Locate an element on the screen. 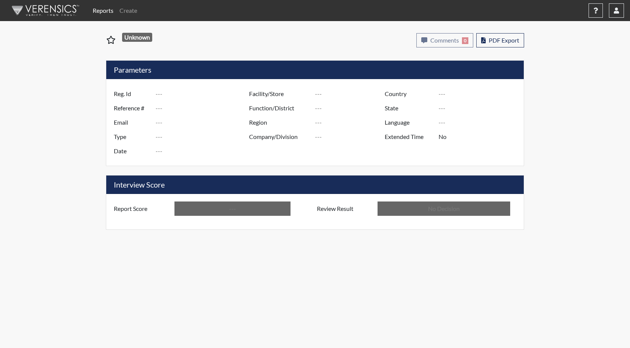 This screenshot has width=630, height=348. label: Country is located at coordinates (409, 94).